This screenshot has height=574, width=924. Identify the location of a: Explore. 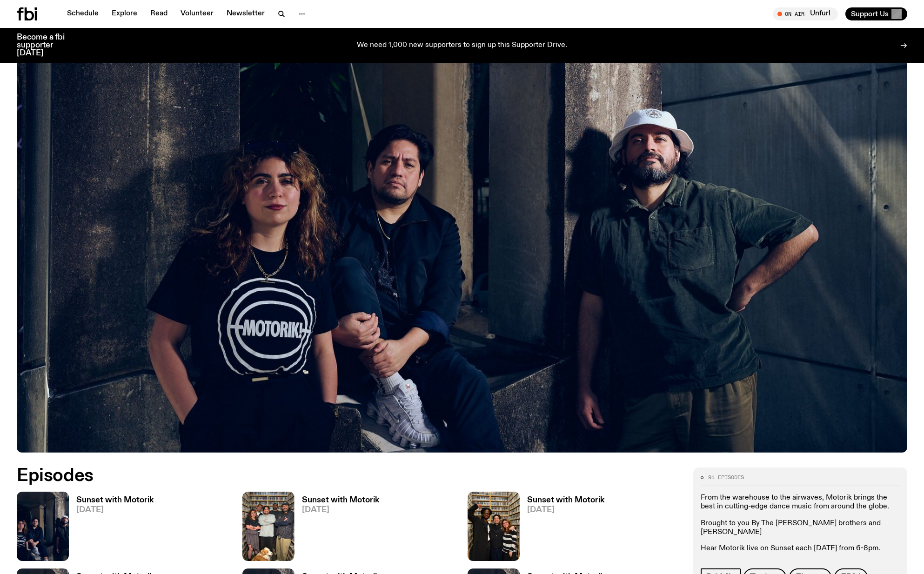
(124, 14).